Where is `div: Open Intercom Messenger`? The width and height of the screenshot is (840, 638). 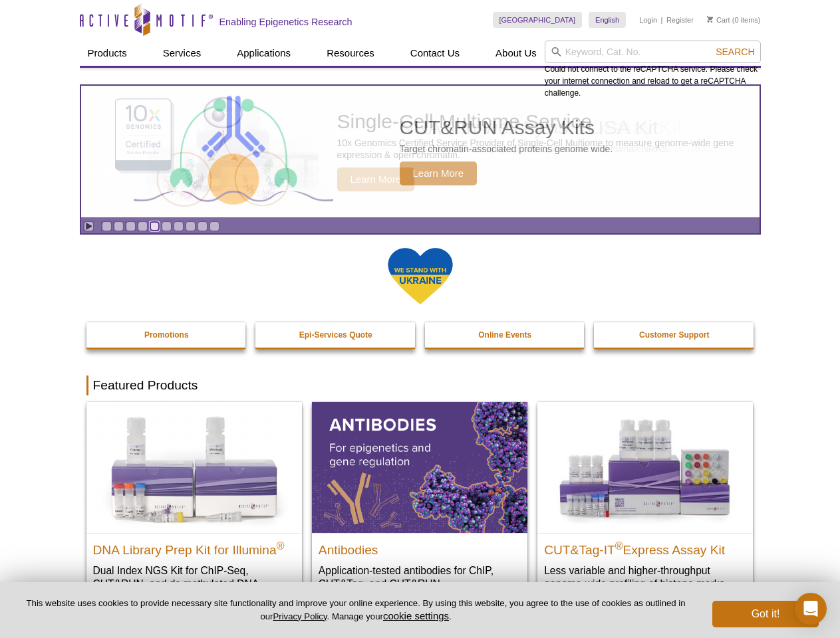 div: Open Intercom Messenger is located at coordinates (811, 609).